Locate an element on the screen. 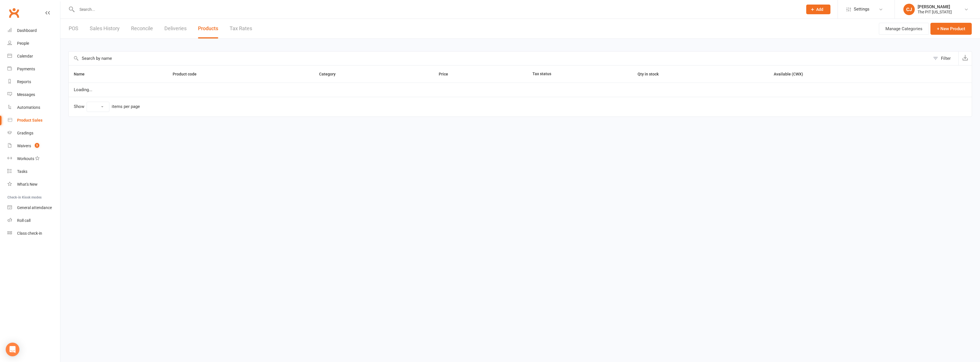 The width and height of the screenshot is (980, 362). div: Payments is located at coordinates (26, 69).